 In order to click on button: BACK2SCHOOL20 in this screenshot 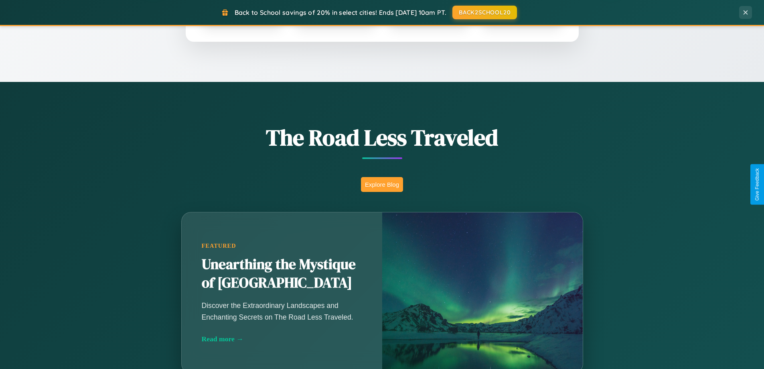, I will do `click(485, 12)`.